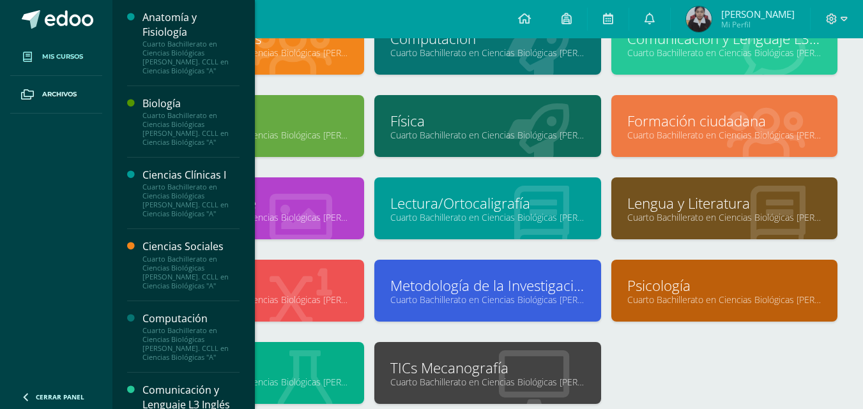 The width and height of the screenshot is (863, 409). Describe the element at coordinates (487, 368) in the screenshot. I see `a: TICs Mecanografía` at that location.